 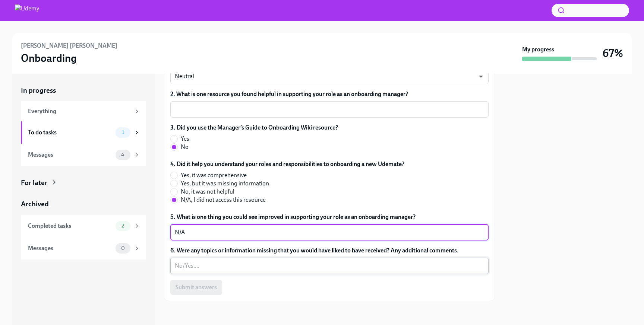 I want to click on div: Archived, so click(x=84, y=204).